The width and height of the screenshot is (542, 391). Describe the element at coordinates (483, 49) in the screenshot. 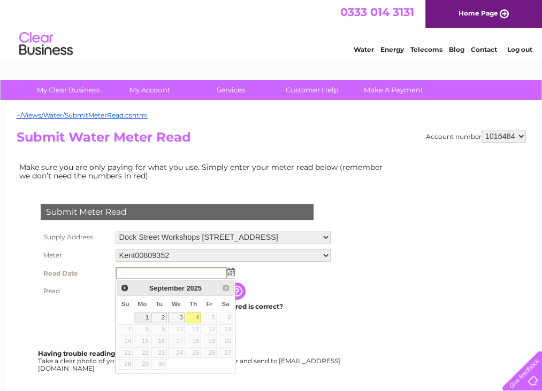

I see `a: Contact` at that location.